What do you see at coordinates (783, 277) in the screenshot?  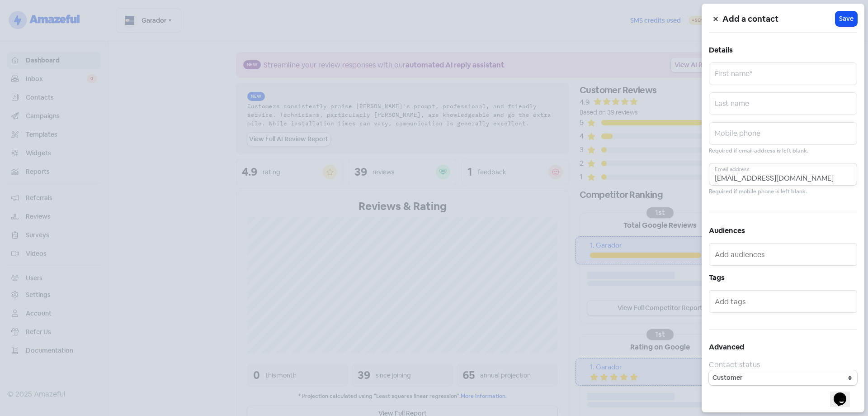 I see `h5: Tags` at bounding box center [783, 277].